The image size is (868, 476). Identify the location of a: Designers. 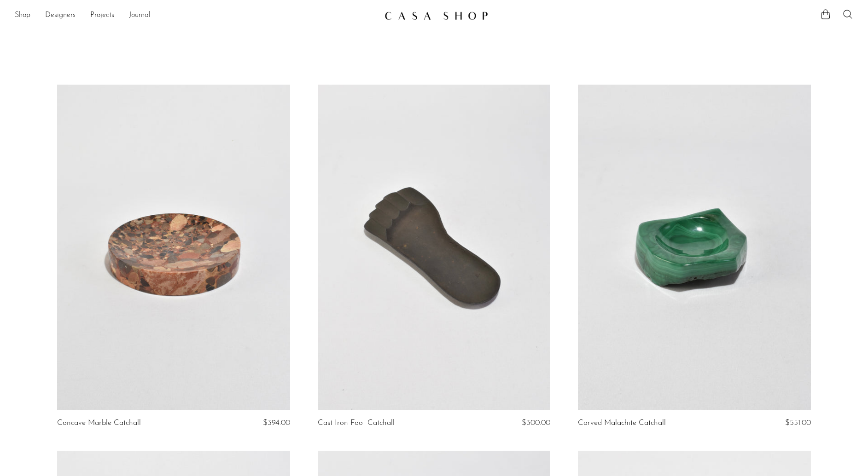
(61, 16).